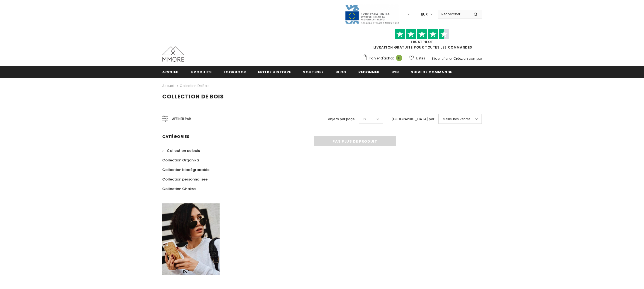  I want to click on span: Redonner, so click(369, 72).